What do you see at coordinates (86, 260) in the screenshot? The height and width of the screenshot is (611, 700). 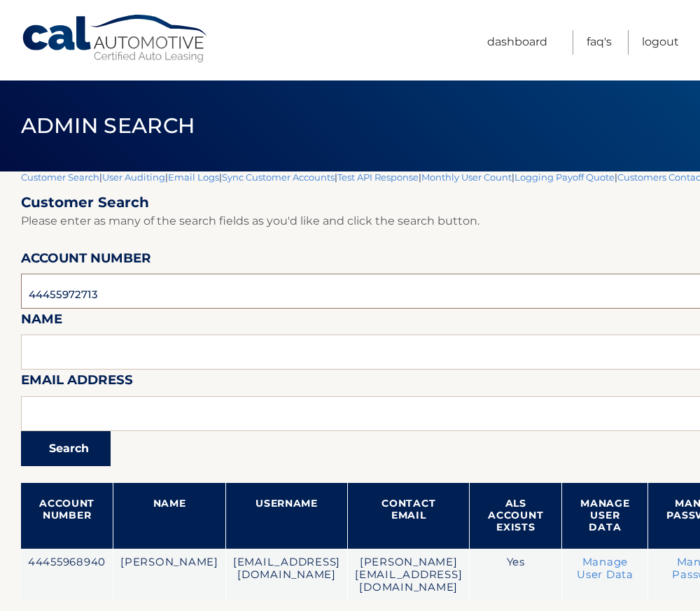 I see `label: Account Number` at bounding box center [86, 260].